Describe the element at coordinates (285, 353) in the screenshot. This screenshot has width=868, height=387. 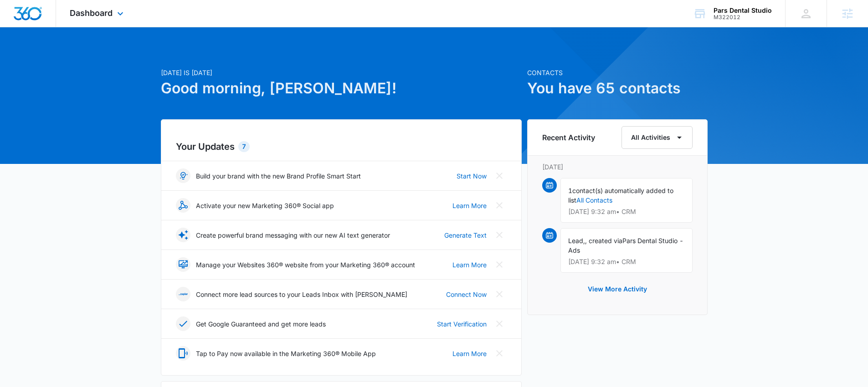
I see `p: Tap to Pay now available in the Marketing 360® Mobile App` at that location.